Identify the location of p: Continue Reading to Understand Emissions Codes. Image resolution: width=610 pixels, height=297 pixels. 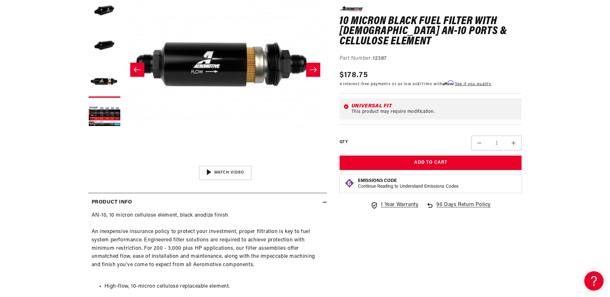
(408, 187).